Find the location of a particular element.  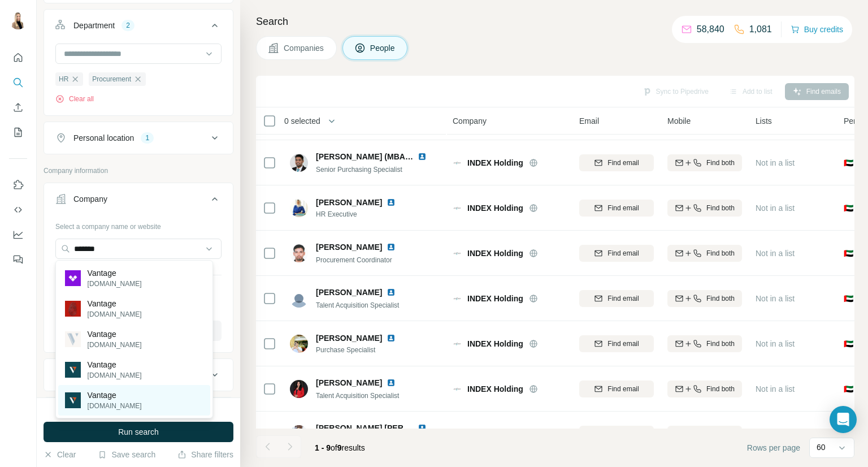

span: Procurement Coordinator is located at coordinates (354, 260).